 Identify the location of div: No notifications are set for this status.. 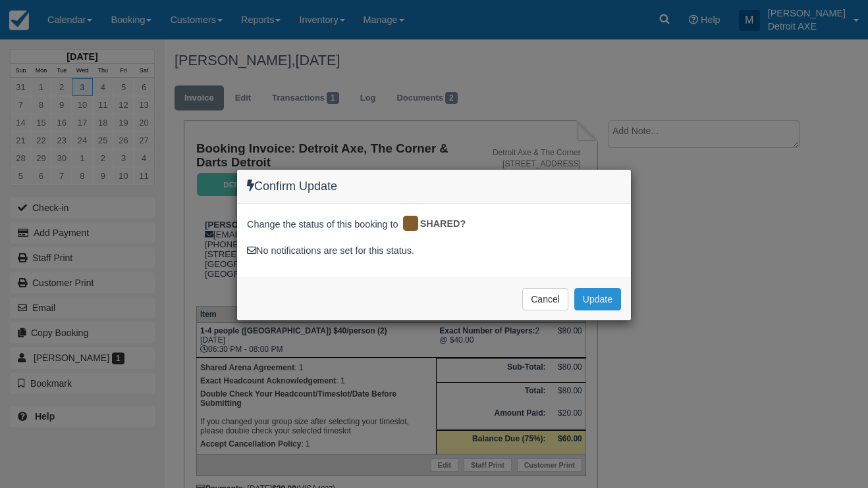
(434, 251).